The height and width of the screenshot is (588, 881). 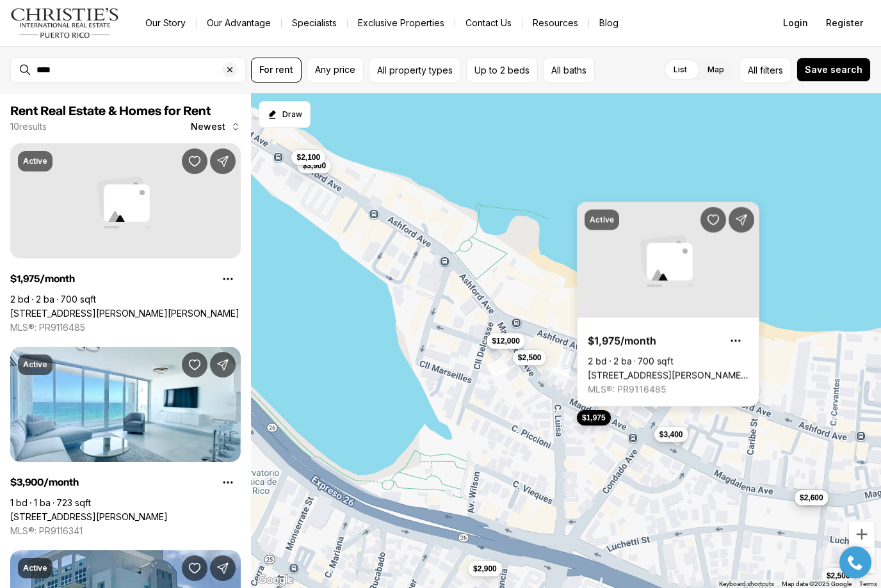 What do you see at coordinates (752, 70) in the screenshot?
I see `span: All` at bounding box center [752, 70].